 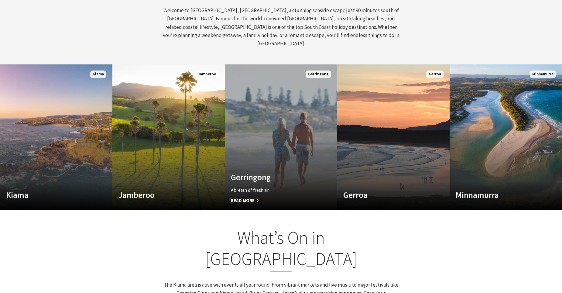 What do you see at coordinates (543, 74) in the screenshot?
I see `span: Minnamurra` at bounding box center [543, 74].